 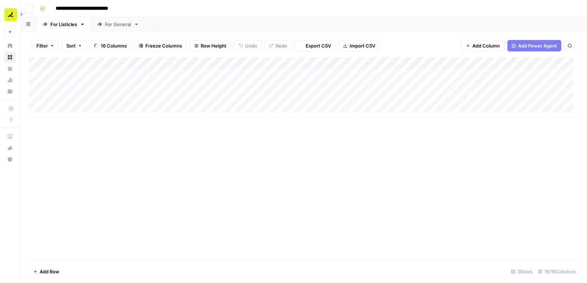 I want to click on button: Add Column, so click(x=483, y=46).